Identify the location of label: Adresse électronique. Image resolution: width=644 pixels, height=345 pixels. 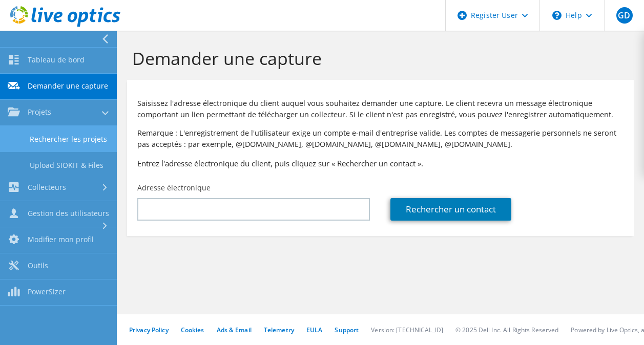
(174, 188).